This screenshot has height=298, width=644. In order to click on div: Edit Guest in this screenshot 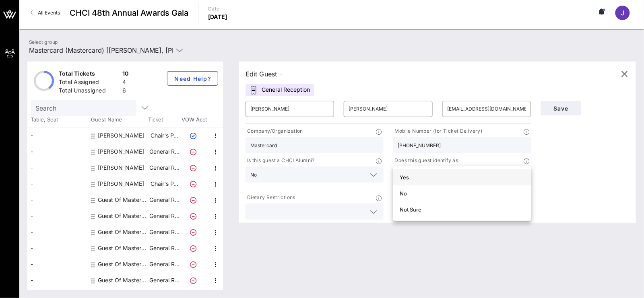, I will do `click(264, 74)`.